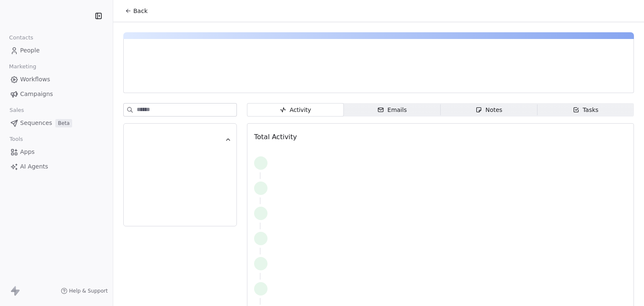  What do you see at coordinates (36, 123) in the screenshot?
I see `span: Sequences` at bounding box center [36, 123].